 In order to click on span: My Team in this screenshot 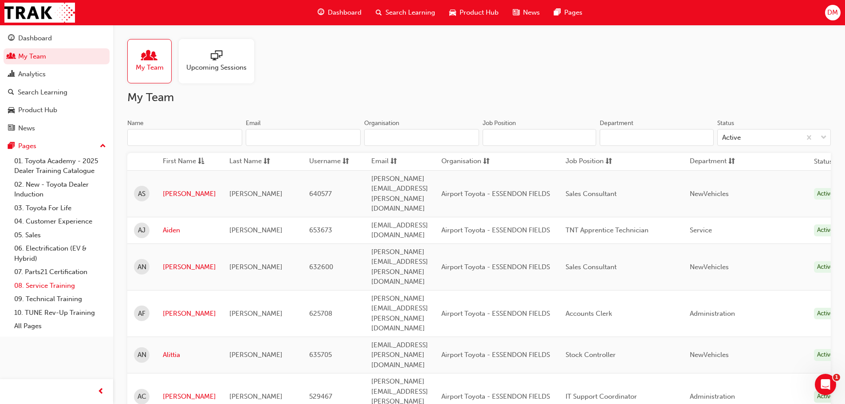, I will do `click(150, 67)`.